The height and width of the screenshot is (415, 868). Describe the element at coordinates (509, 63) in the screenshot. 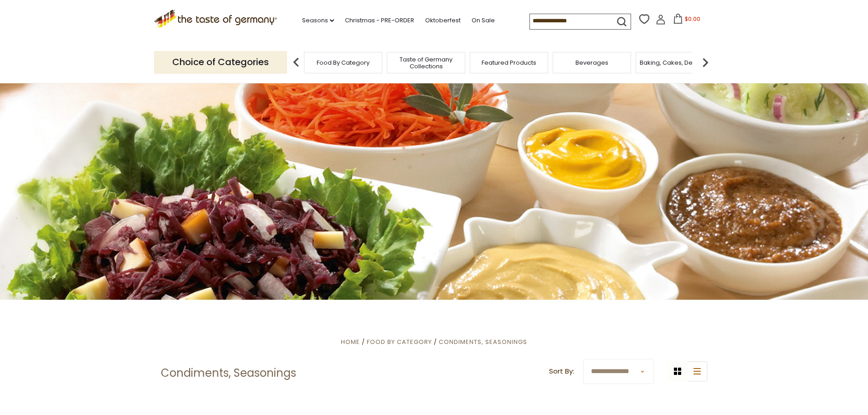

I see `a: Featured Products` at that location.